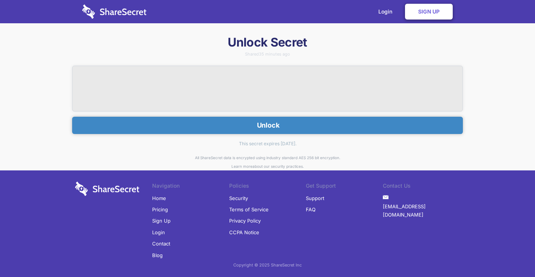  What do you see at coordinates (268, 54) in the screenshot?
I see `div: Shared 35 minutes ago` at bounding box center [268, 54].